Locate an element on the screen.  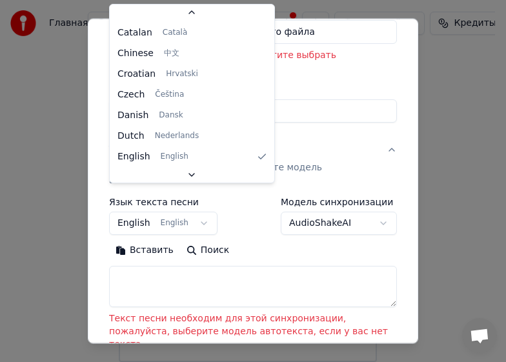
span: Chinese is located at coordinates (136, 54).